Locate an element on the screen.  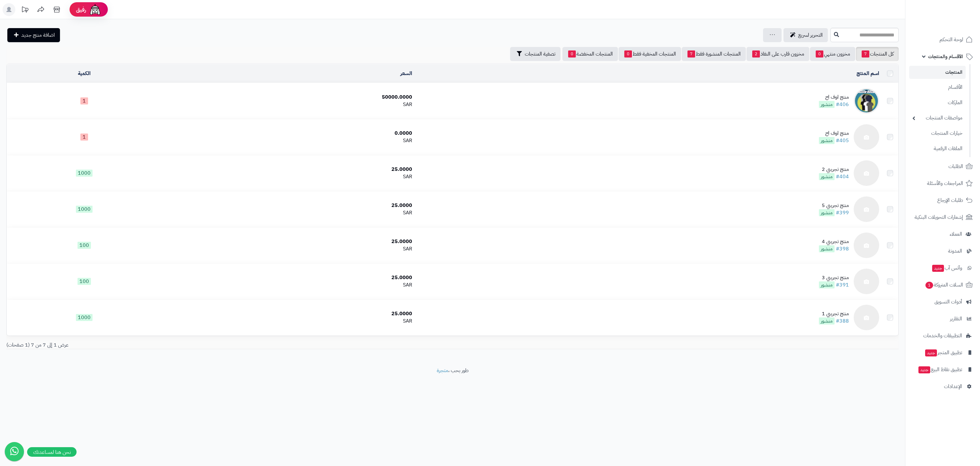
a: السلات المتروكة1 is located at coordinates (943, 285).